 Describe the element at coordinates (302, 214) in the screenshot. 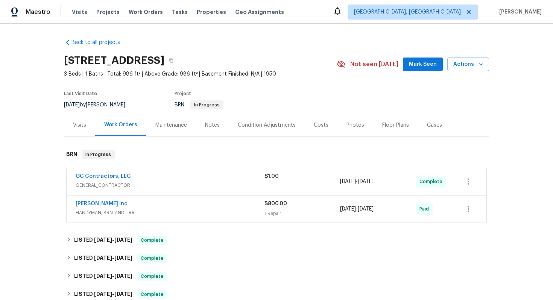

I see `div: 1 Repair` at that location.